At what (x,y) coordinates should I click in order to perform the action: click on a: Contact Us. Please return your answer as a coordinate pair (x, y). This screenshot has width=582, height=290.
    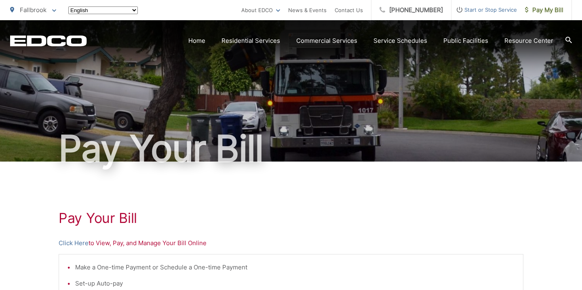
    Looking at the image, I should click on (349, 10).